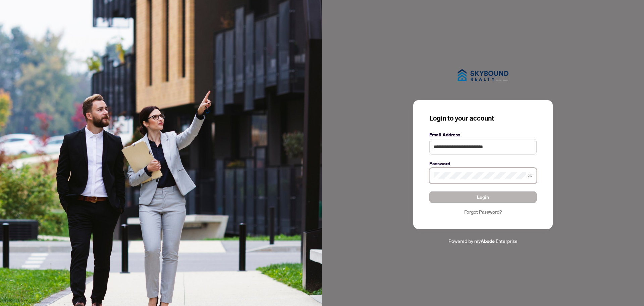 The height and width of the screenshot is (306, 644). I want to click on a: Forgot Password?, so click(483, 212).